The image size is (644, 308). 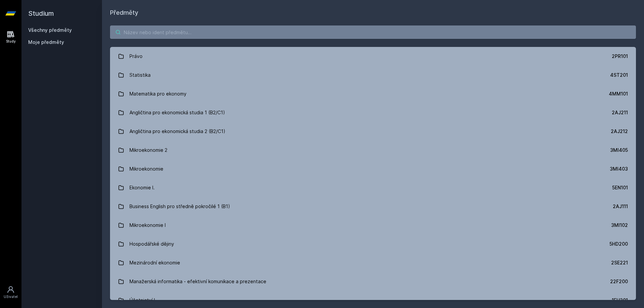 What do you see at coordinates (619, 132) in the screenshot?
I see `div: 2AJ212` at bounding box center [619, 132].